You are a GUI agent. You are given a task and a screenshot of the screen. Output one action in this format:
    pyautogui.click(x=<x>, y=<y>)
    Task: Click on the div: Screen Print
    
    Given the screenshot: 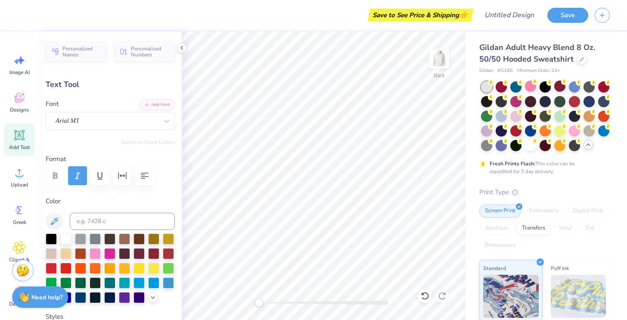 What is the action you would take?
    pyautogui.click(x=500, y=211)
    